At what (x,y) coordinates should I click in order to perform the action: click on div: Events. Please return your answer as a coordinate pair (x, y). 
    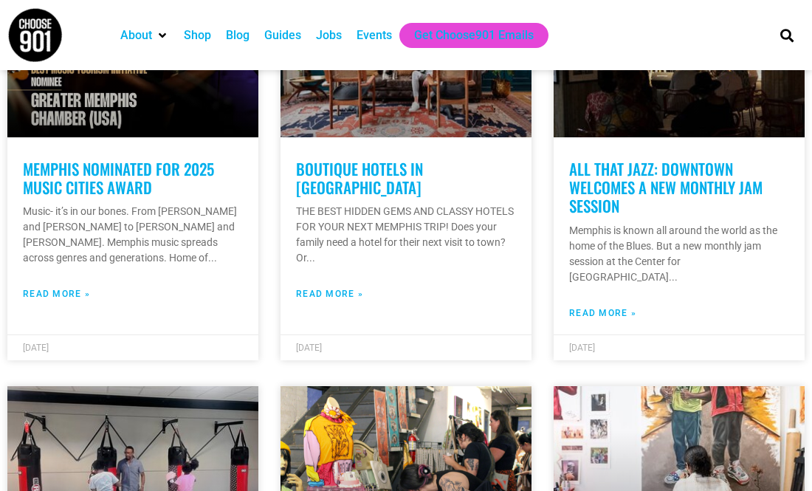
    Looking at the image, I should click on (374, 35).